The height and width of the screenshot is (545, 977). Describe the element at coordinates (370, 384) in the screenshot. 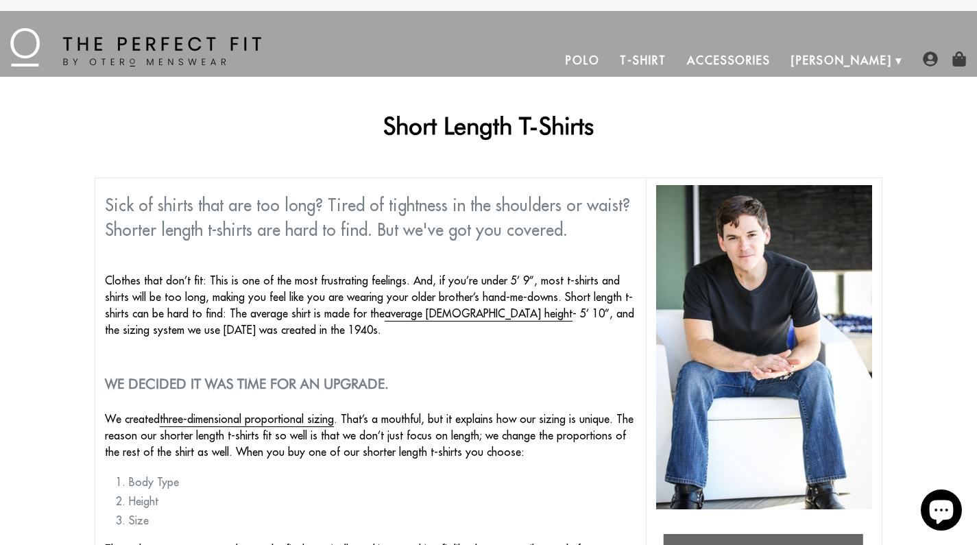

I see `h2: We decided it was time for an upgrade.` at that location.